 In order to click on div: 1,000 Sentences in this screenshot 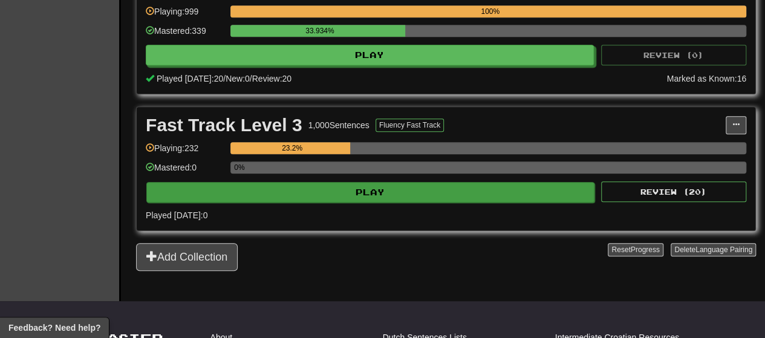, I will do `click(339, 125)`.